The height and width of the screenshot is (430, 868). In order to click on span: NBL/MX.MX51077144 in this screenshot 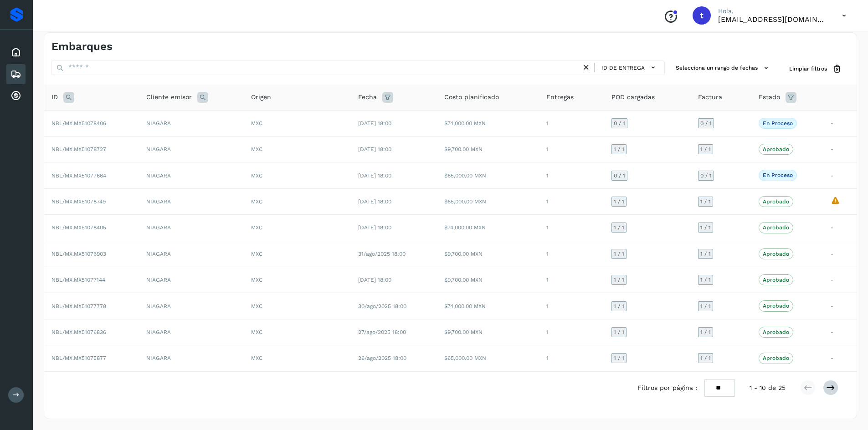, I will do `click(79, 280)`.